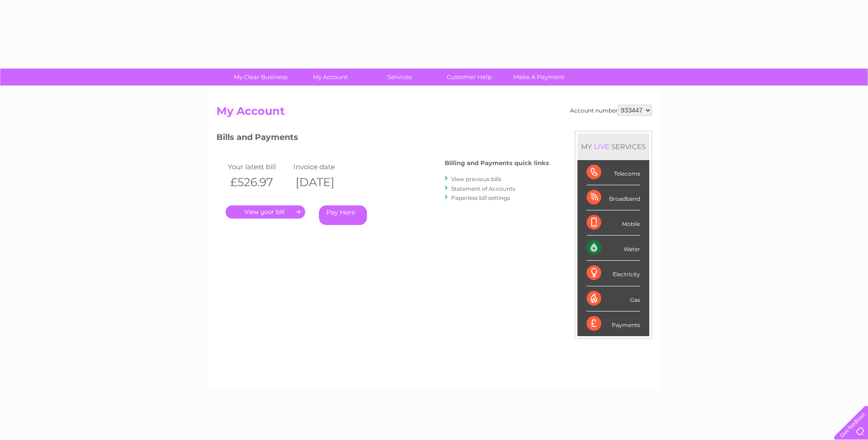 The image size is (868, 440). Describe the element at coordinates (613, 248) in the screenshot. I see `div: Water` at that location.